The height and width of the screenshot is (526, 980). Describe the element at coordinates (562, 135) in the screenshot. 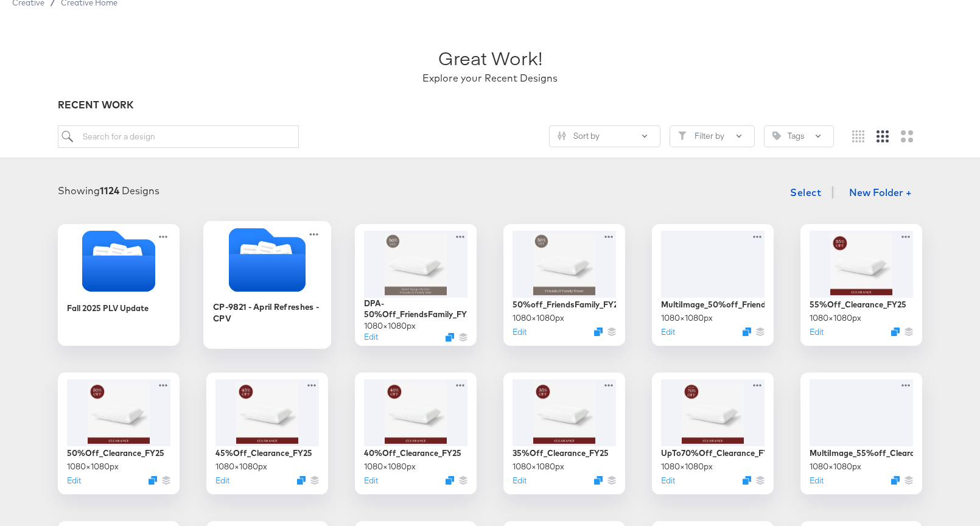

I see `svg: Sliders` at that location.